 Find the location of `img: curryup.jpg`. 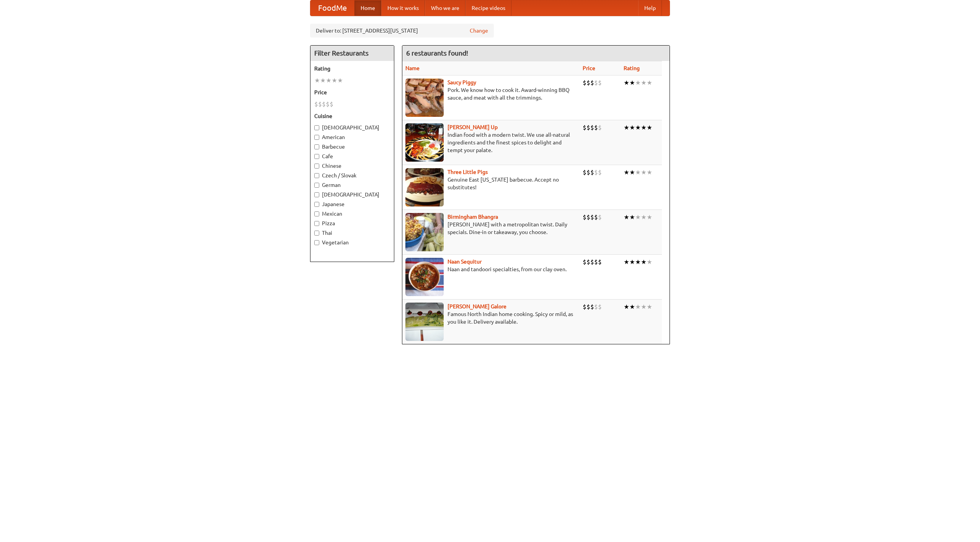

img: curryup.jpg is located at coordinates (424, 142).